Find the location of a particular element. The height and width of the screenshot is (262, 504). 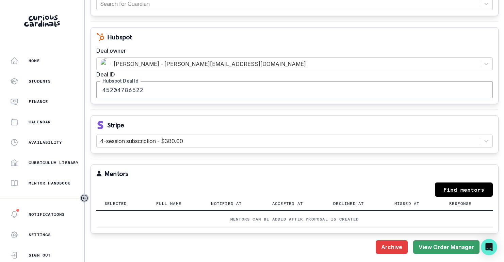

p: Home is located at coordinates (34, 61).